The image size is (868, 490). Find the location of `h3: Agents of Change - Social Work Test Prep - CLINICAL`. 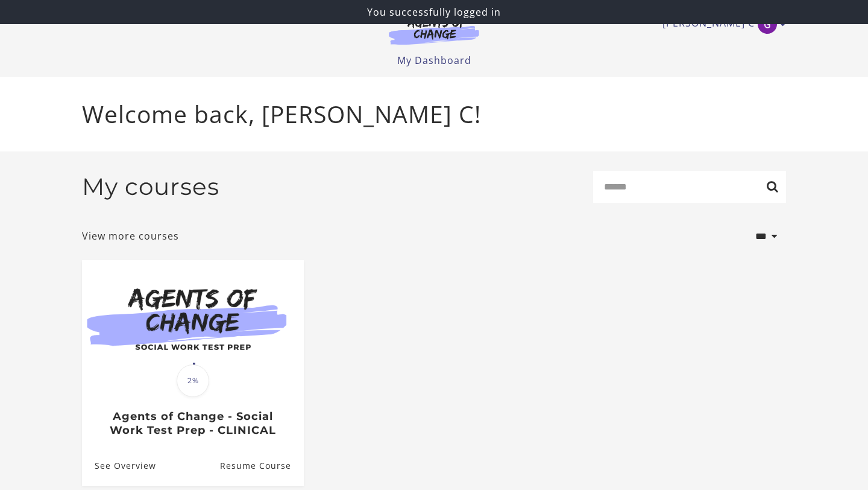

h3: Agents of Change - Social Work Test Prep - CLINICAL is located at coordinates (192, 423).